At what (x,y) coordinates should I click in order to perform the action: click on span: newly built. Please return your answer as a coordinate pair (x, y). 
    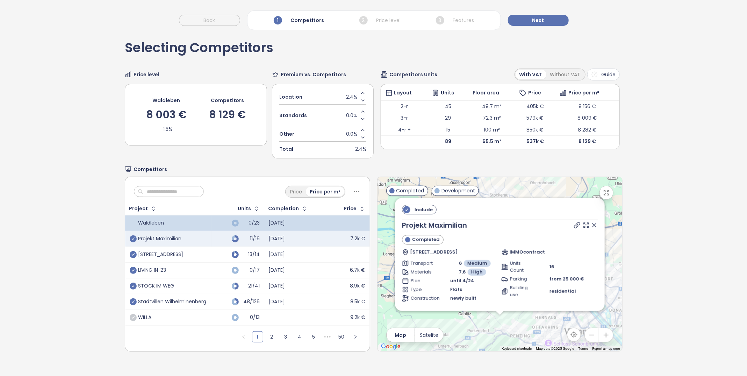
    Looking at the image, I should click on (463, 298).